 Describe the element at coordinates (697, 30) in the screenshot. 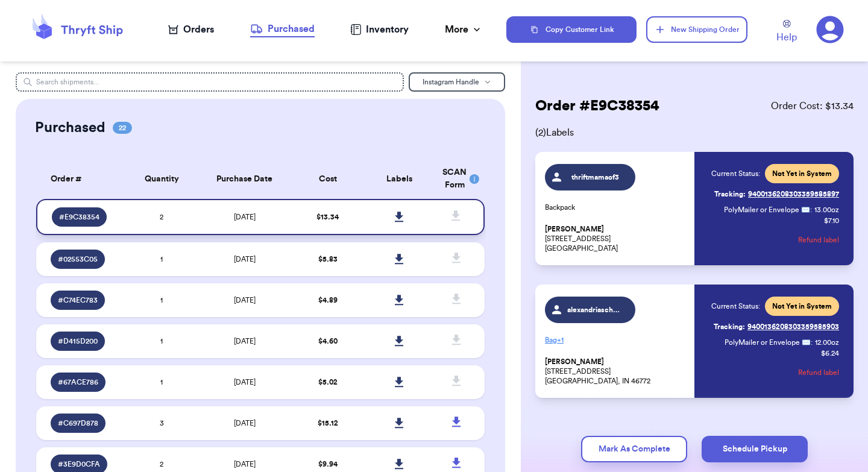

I see `button: New Shipping Order` at that location.